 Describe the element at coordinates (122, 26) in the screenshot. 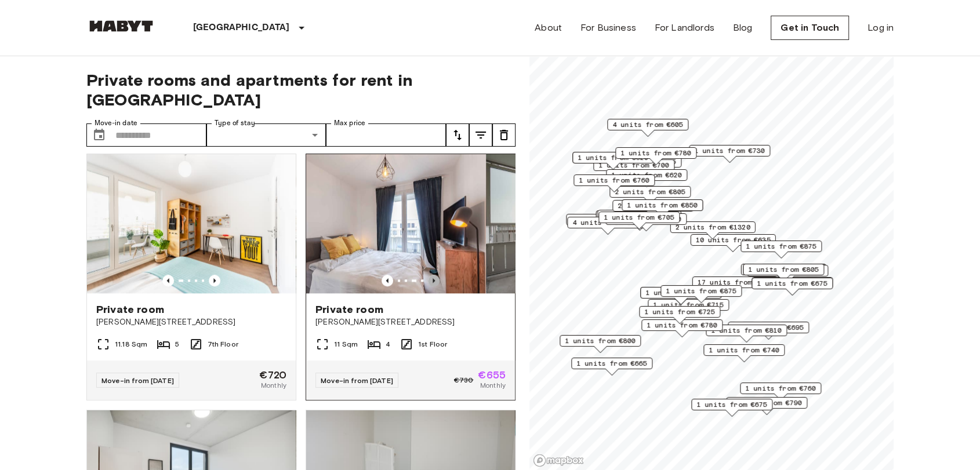

I see `img: Habyt` at that location.